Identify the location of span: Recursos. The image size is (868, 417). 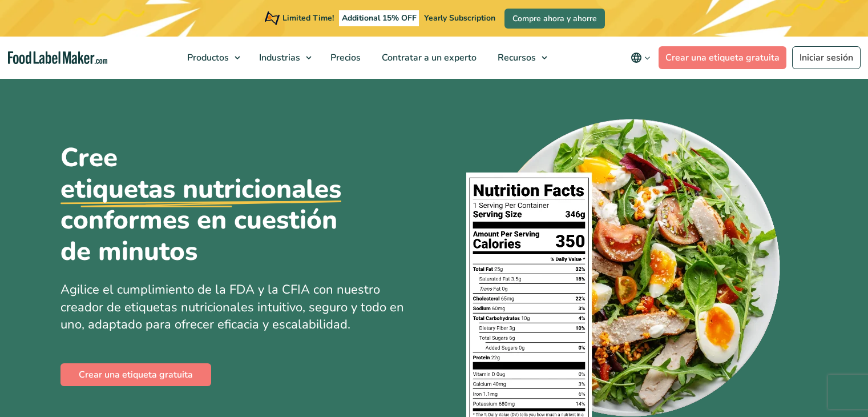
(516, 58).